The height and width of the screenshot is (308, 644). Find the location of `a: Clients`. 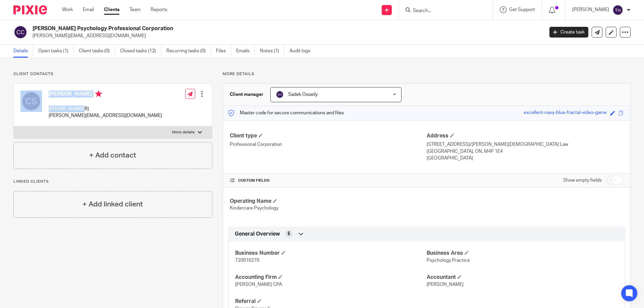

a: Clients is located at coordinates (112, 10).